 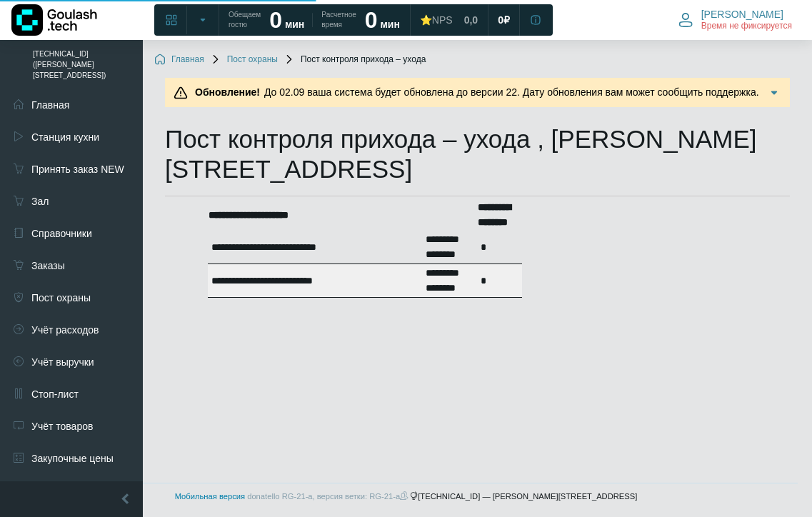 What do you see at coordinates (227, 92) in the screenshot?
I see `b: Обновление!` at bounding box center [227, 92].